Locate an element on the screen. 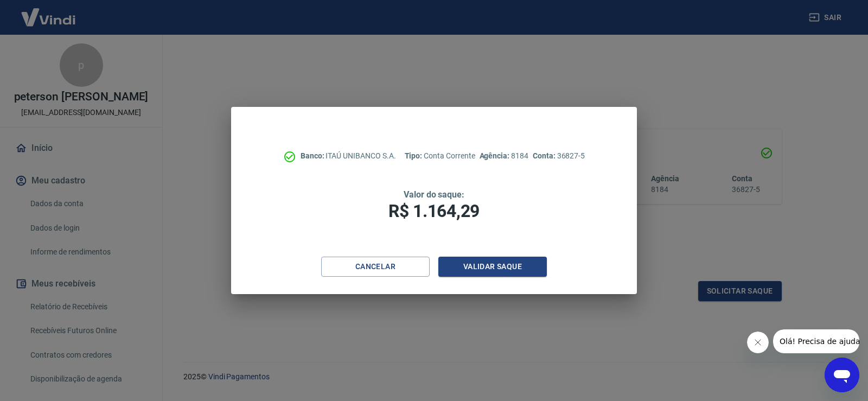 Image resolution: width=868 pixels, height=401 pixels. p: Conta Corrente is located at coordinates (440, 155).